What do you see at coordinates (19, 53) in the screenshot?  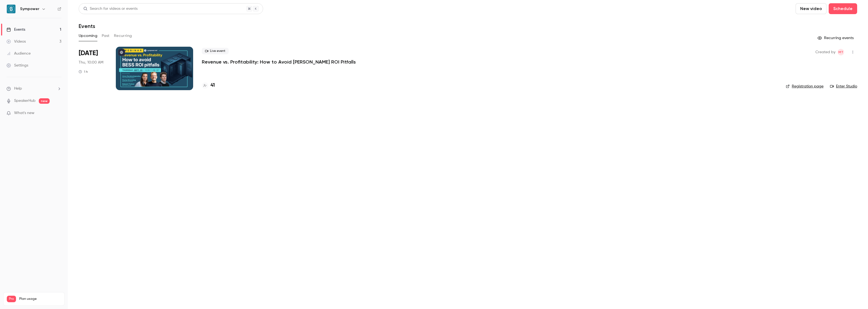 I see `div: Audience` at bounding box center [19, 53].